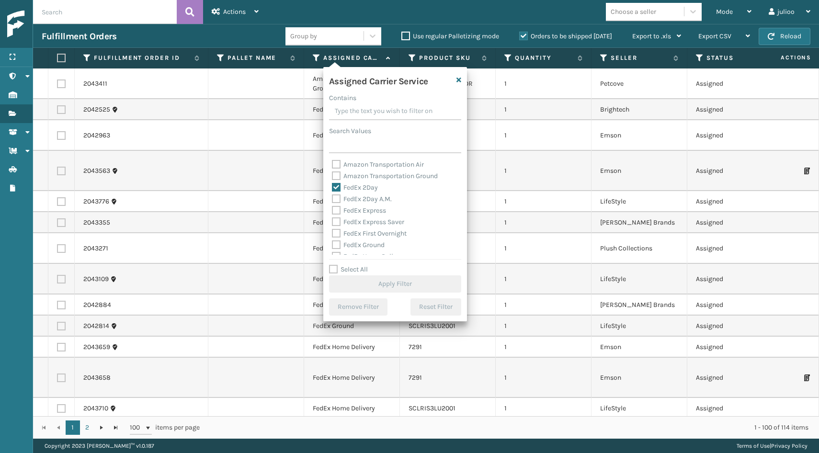 The width and height of the screenshot is (819, 453). I want to click on a: Privacy Policy, so click(789, 446).